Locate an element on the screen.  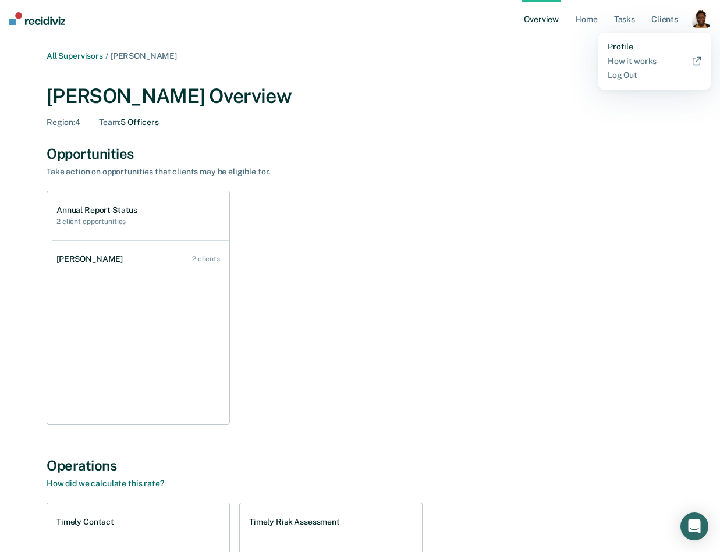
div: 5 Officers is located at coordinates (129, 122).